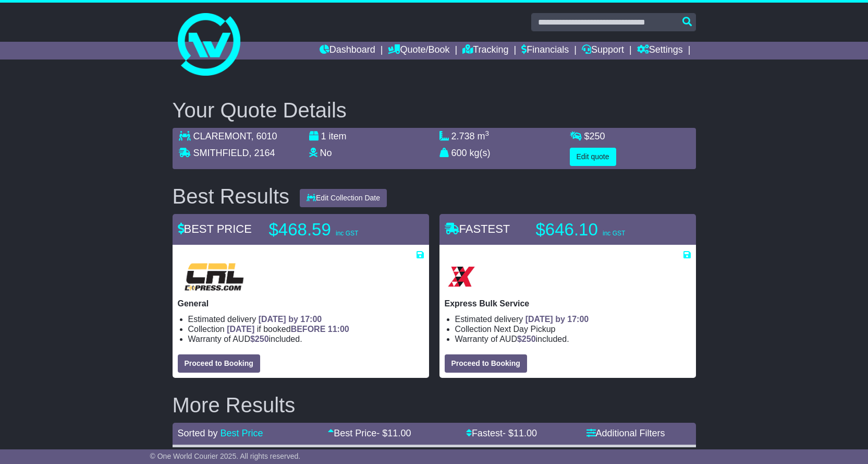  Describe the element at coordinates (485, 50) in the screenshot. I see `a: Tracking` at that location.